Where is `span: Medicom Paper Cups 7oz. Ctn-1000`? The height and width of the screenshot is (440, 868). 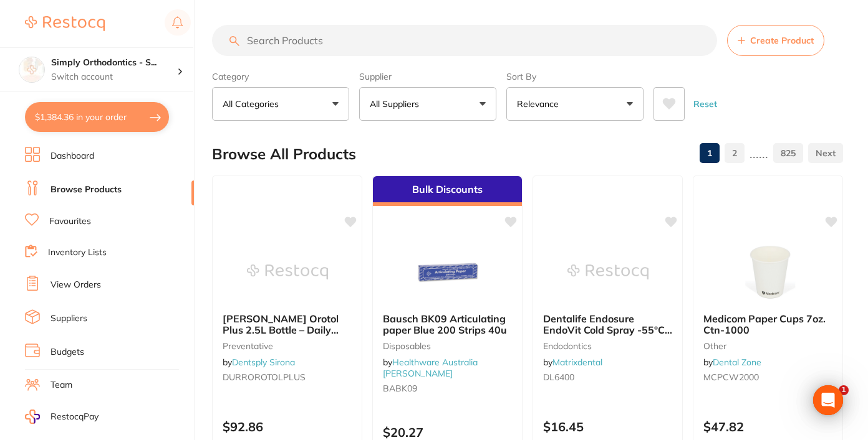 span: Medicom Paper Cups 7oz. Ctn-1000 is located at coordinates (764, 324).